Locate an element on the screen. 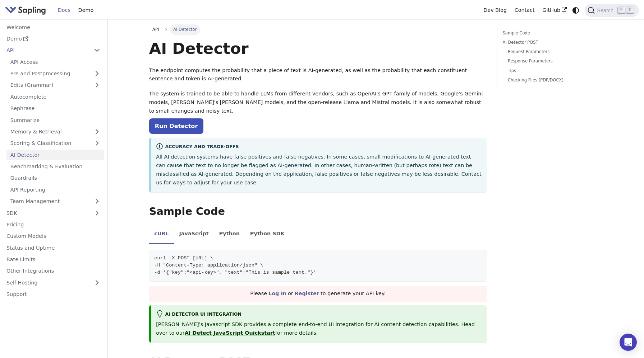  a: Sample Code is located at coordinates (552, 33).